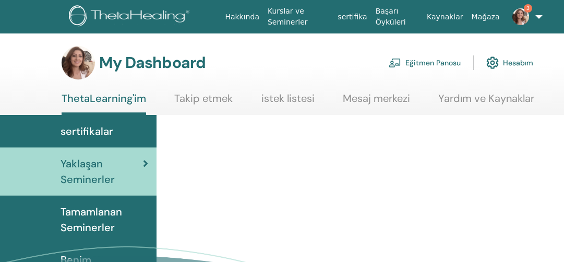 Image resolution: width=564 pixels, height=262 pixels. I want to click on span: 3, so click(528, 8).